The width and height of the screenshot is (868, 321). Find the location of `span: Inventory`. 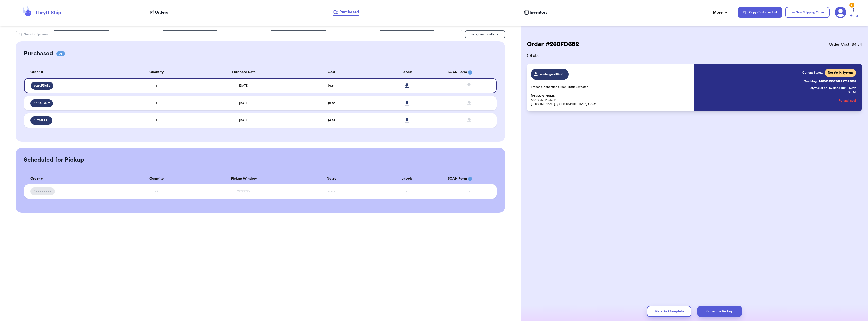

span: Inventory is located at coordinates (539, 13).